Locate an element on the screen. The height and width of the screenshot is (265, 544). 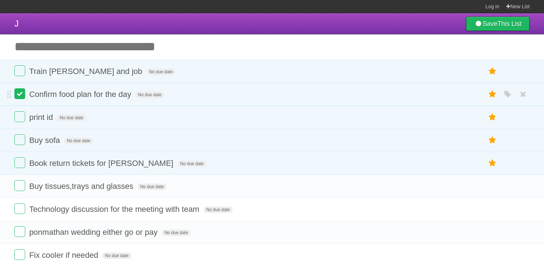
b: This List is located at coordinates (509, 24).